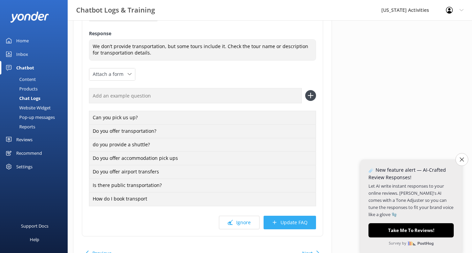 This screenshot has height=253, width=472. What do you see at coordinates (115, 10) in the screenshot?
I see `h3: Chatbot Logs & Training` at bounding box center [115, 10].